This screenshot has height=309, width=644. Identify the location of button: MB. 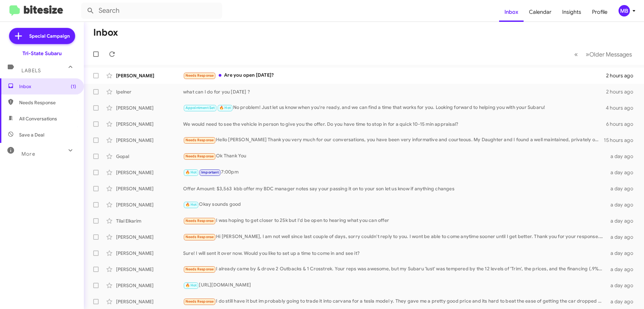
(625, 11).